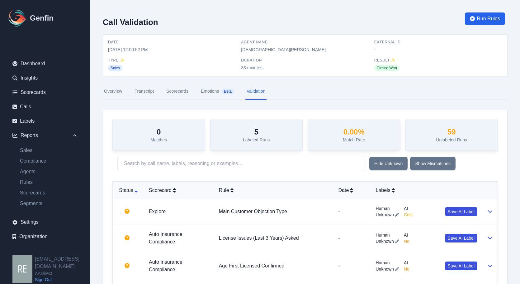 Image resolution: width=520 pixels, height=284 pixels. I want to click on img: Logo, so click(17, 18).